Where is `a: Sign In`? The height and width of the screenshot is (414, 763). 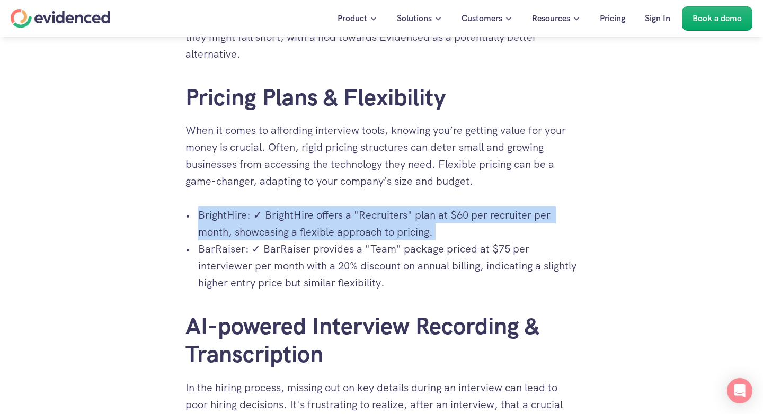
a: Sign In is located at coordinates (658, 19).